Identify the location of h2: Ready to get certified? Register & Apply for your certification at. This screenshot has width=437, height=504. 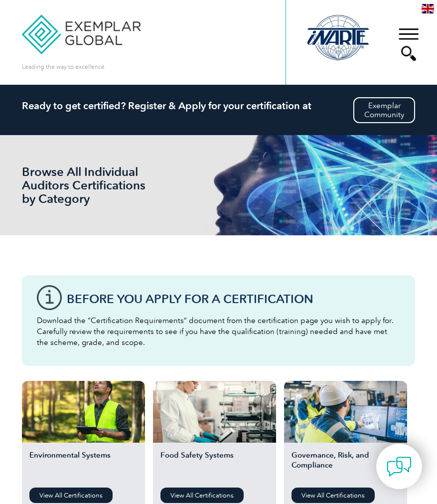
(218, 106).